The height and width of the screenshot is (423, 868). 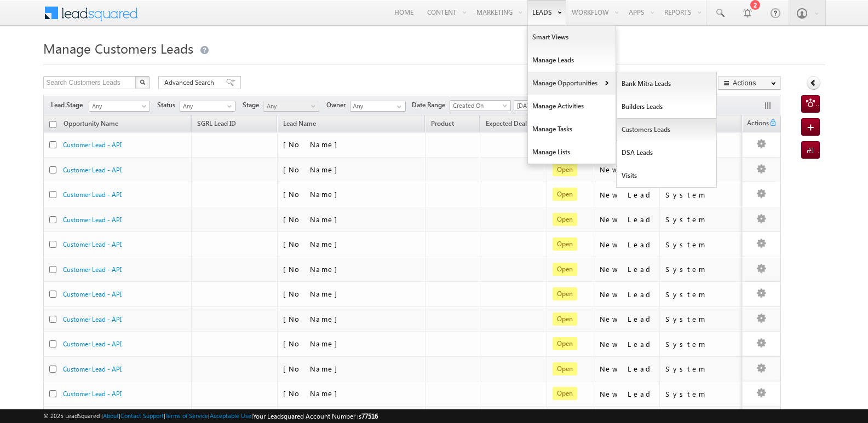 What do you see at coordinates (378, 106) in the screenshot?
I see `input: Type to Search` at bounding box center [378, 106].